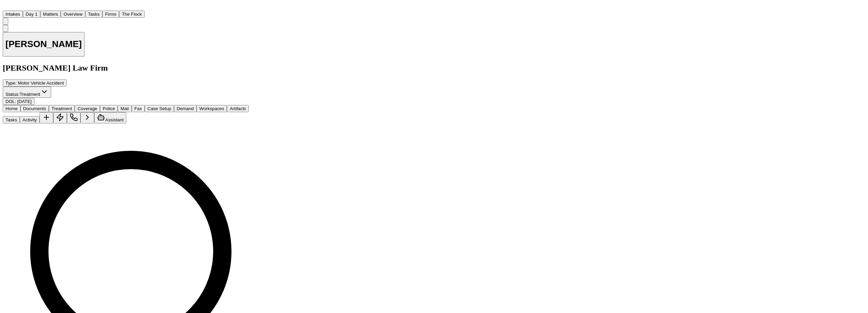 This screenshot has height=313, width=868. Describe the element at coordinates (34, 83) in the screenshot. I see `button: Edit Type: Motor Vehicle Accident` at that location.